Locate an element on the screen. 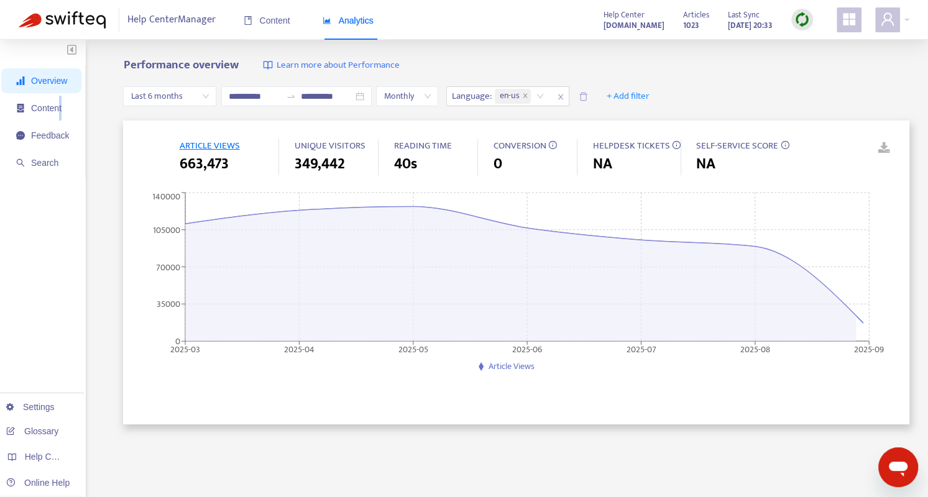  tspan: 2025-05 is located at coordinates (413, 349).